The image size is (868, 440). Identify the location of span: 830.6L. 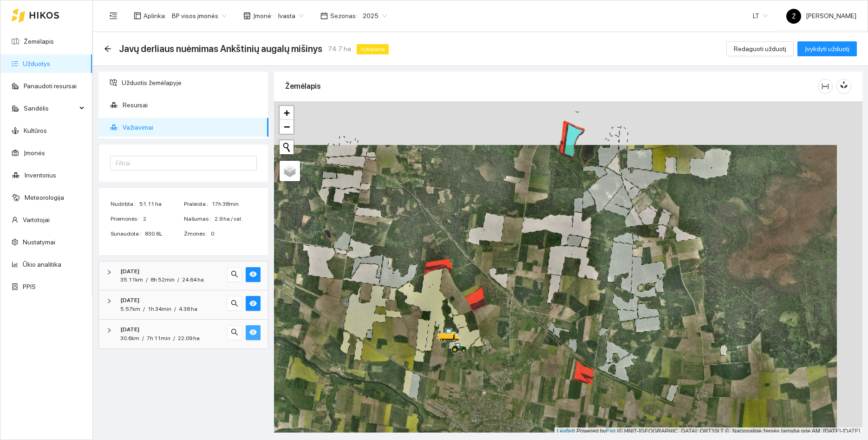
(164, 234).